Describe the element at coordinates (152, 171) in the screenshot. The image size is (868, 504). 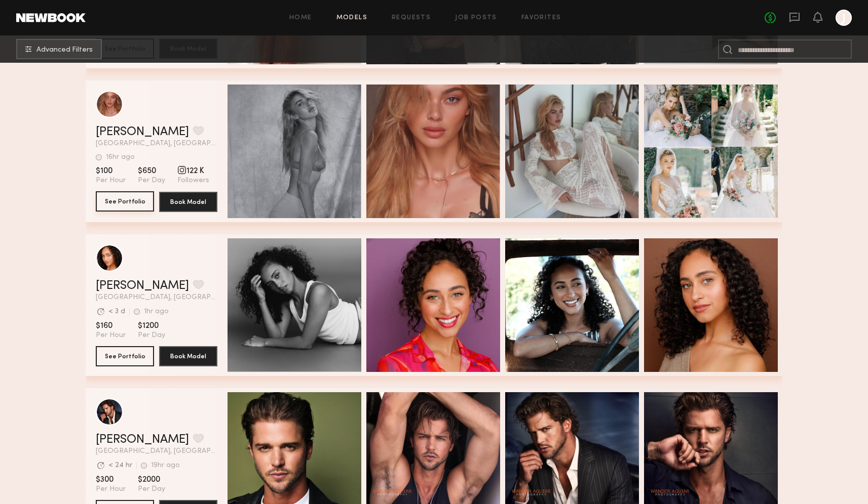
I see `span: $650` at that location.